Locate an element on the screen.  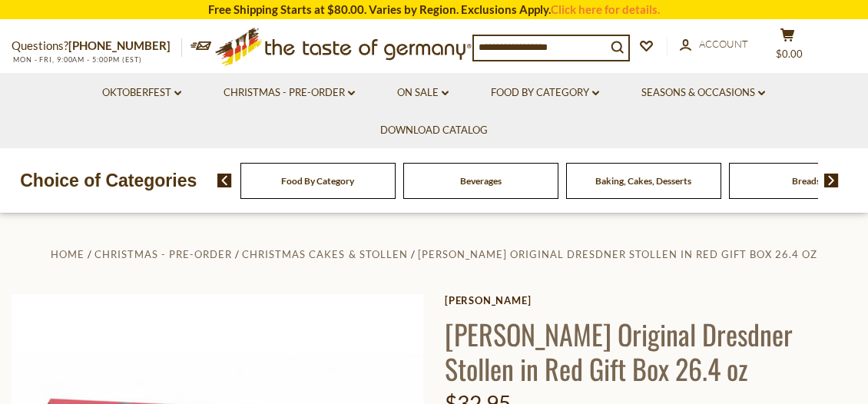
span: Account is located at coordinates (723, 44).